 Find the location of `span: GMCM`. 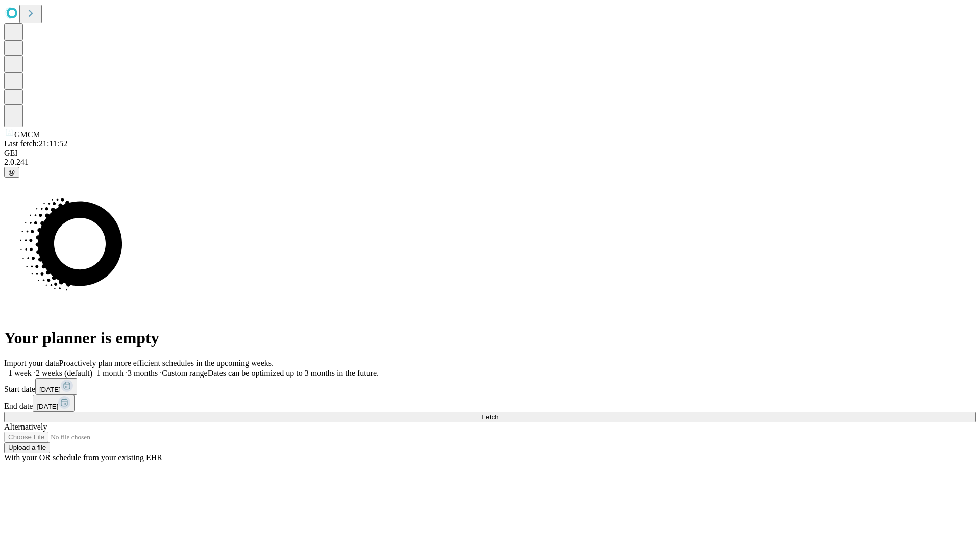

span: GMCM is located at coordinates (27, 135).